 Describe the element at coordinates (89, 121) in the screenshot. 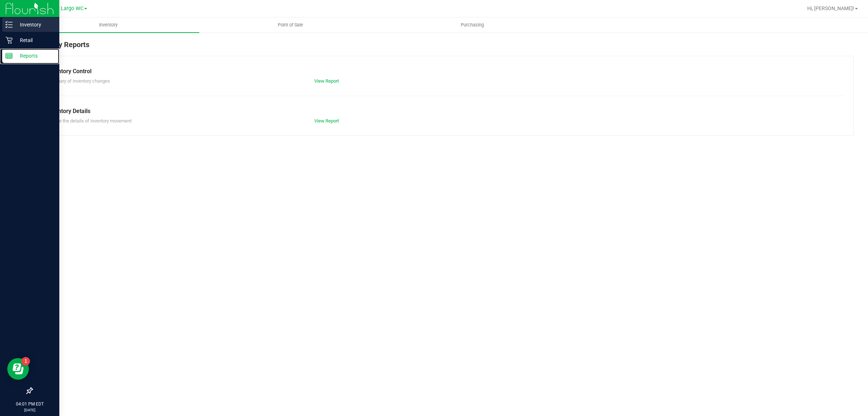

I see `span: Explore the details of inventory movement` at that location.